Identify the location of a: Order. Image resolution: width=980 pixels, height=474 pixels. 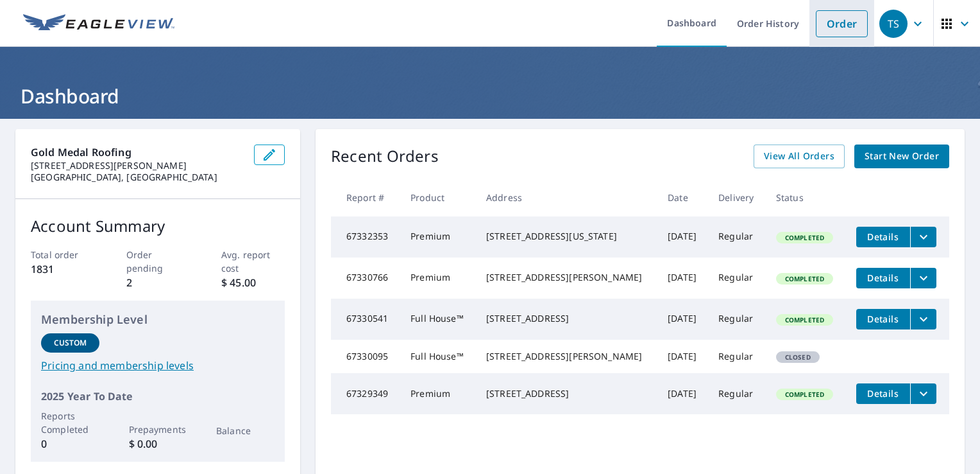
(841, 24).